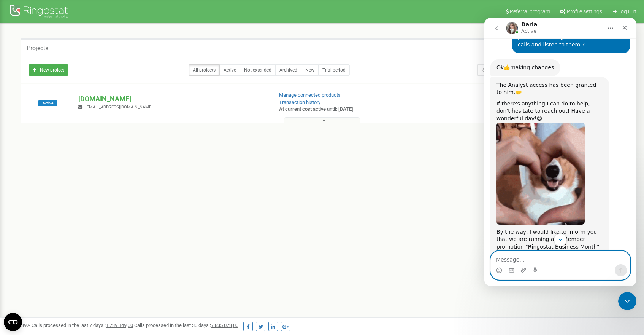 This screenshot has width=644, height=335. What do you see at coordinates (225, 325) in the screenshot?
I see `u: 7 835 073,00` at bounding box center [225, 325].